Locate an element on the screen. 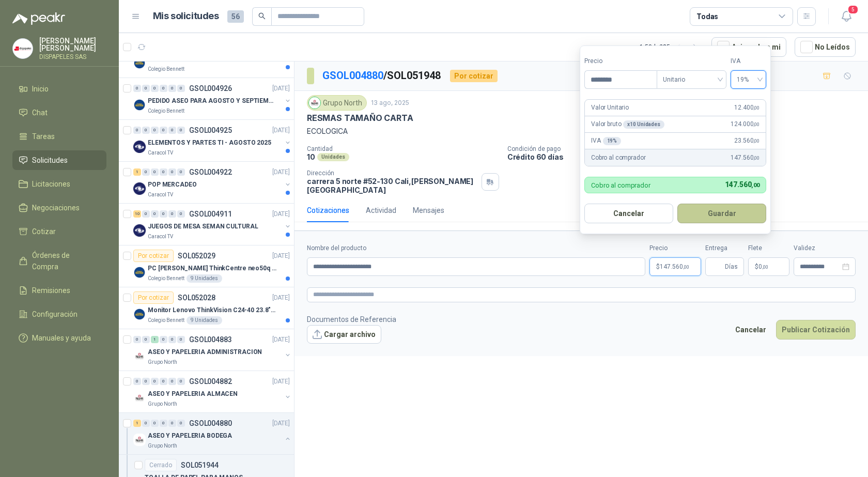 Image resolution: width=868 pixels, height=477 pixels. p: GSOL004911 is located at coordinates (211, 214).